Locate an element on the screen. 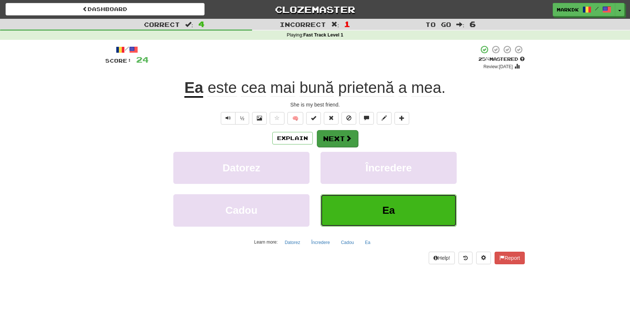 The image size is (630, 321). a: Markdk / is located at coordinates (584, 10).